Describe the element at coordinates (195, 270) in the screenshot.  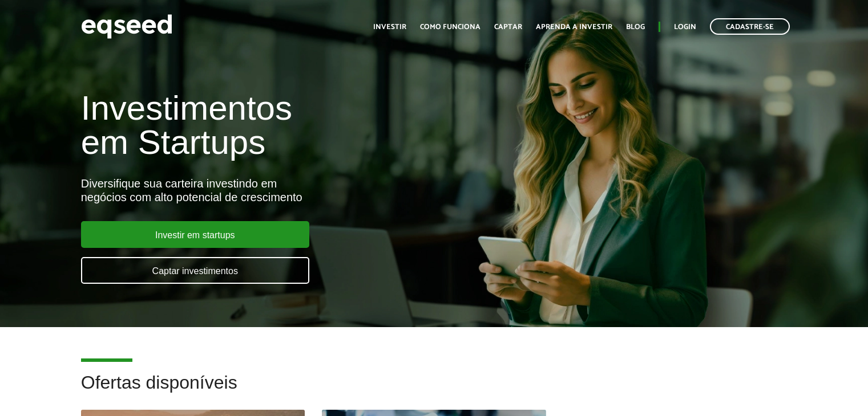
I see `a: Captar investimentos` at that location.